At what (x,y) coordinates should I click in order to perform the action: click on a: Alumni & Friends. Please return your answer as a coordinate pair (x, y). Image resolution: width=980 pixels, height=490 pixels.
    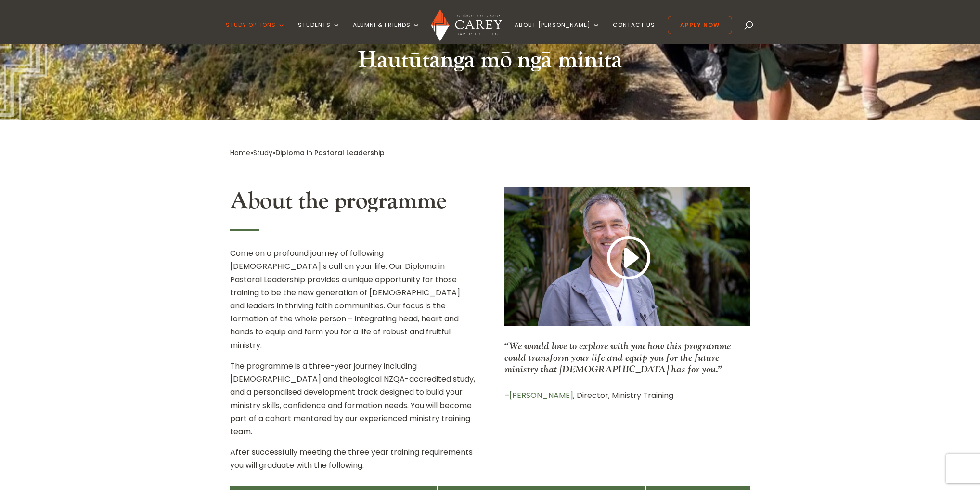
    Looking at the image, I should click on (386, 33).